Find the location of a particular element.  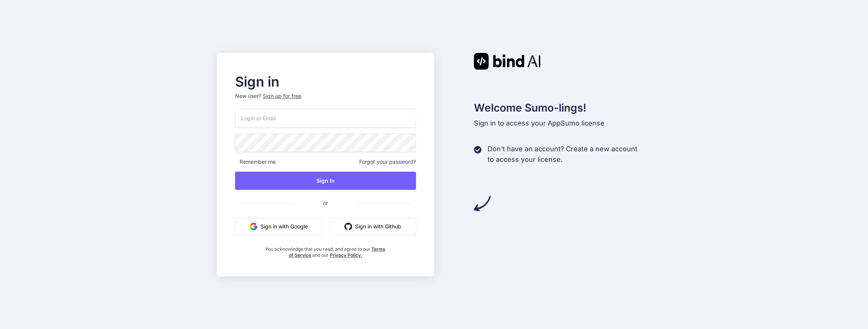

img: google is located at coordinates (254, 227).